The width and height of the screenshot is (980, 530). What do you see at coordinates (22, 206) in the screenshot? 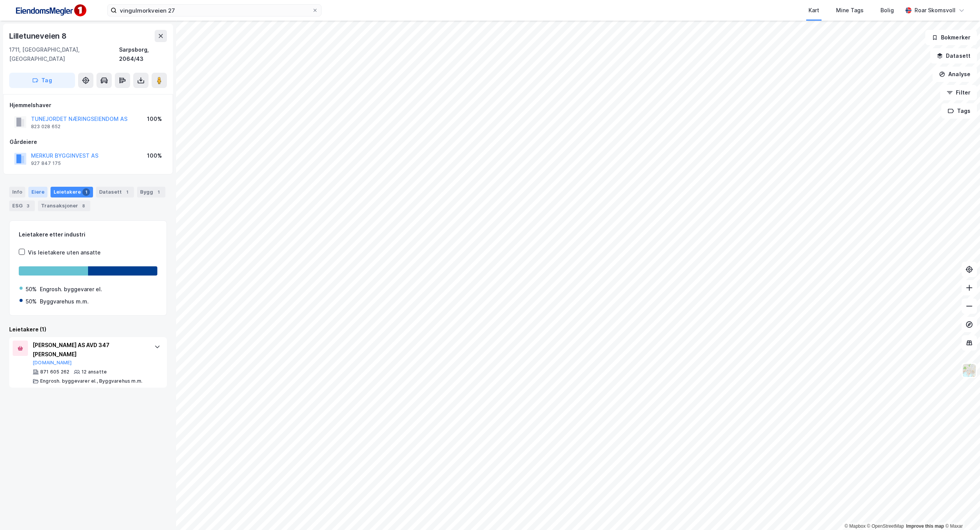
I see `div: ESG` at bounding box center [22, 206].